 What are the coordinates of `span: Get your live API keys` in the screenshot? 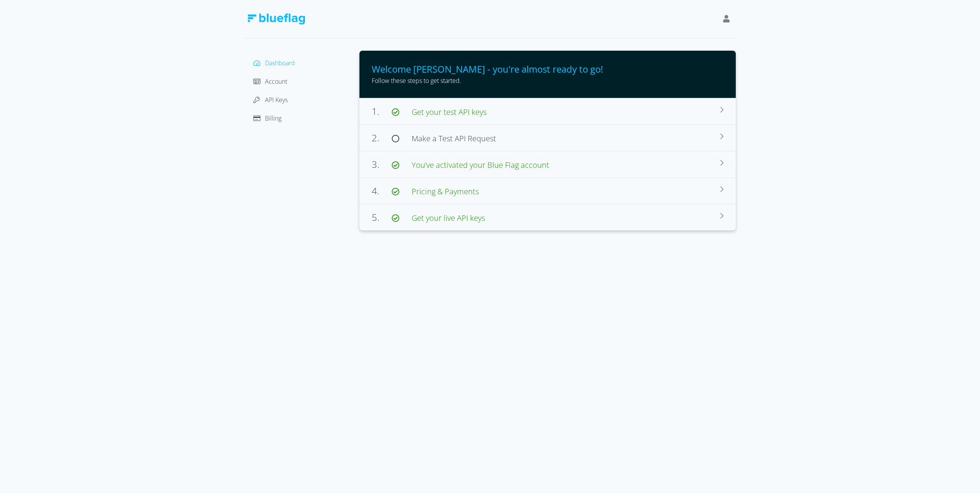 It's located at (448, 218).